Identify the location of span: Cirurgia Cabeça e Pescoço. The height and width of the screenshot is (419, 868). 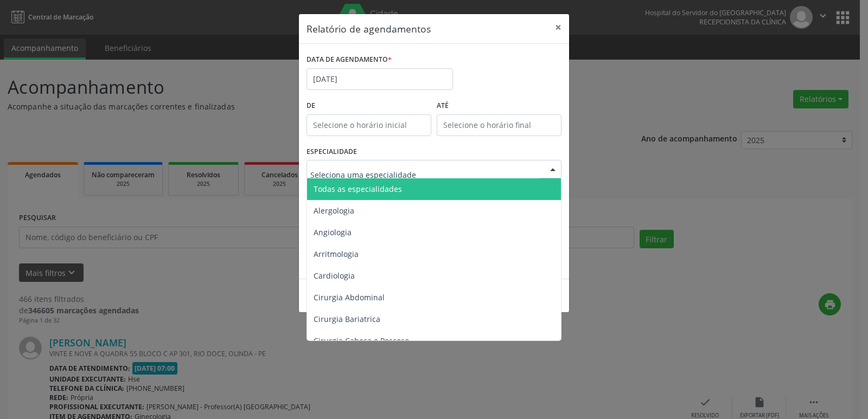
(361, 341).